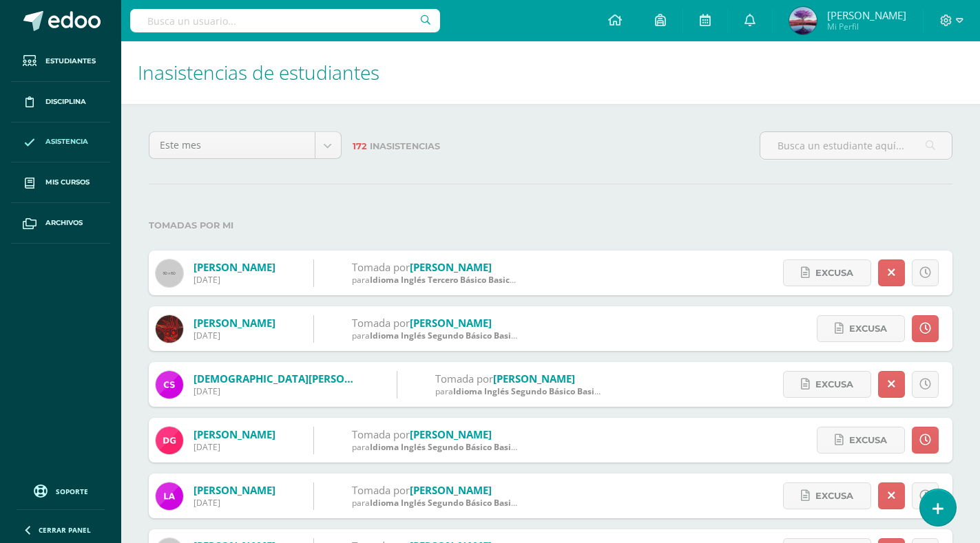 The height and width of the screenshot is (543, 980). What do you see at coordinates (61, 62) in the screenshot?
I see `a: Estudiantes` at bounding box center [61, 62].